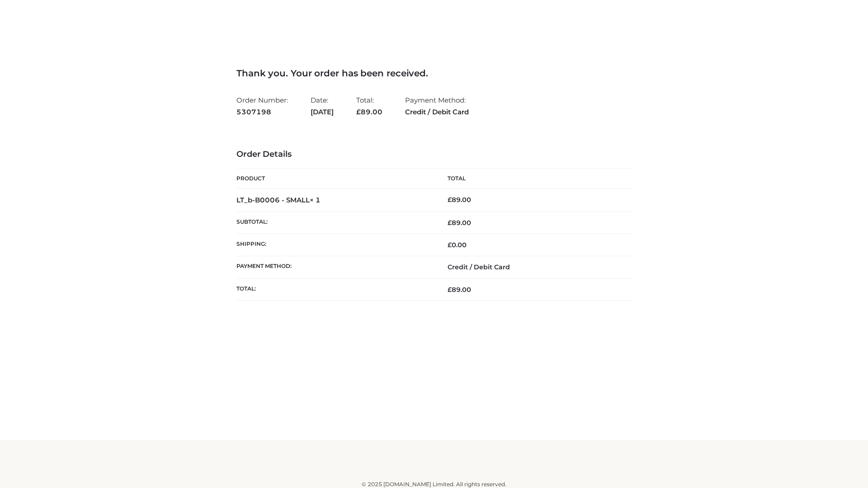 This screenshot has height=488, width=868. I want to click on strong: LT_b-B0006 - SMALL, so click(278, 200).